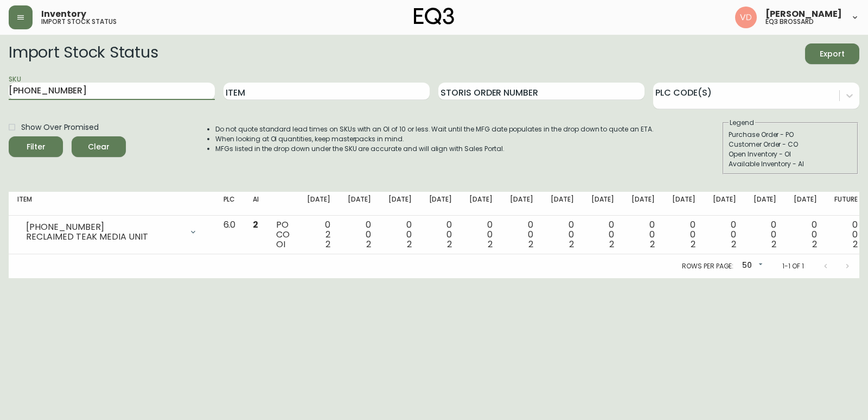  What do you see at coordinates (283, 234) in the screenshot?
I see `div: PO CO` at bounding box center [283, 234].